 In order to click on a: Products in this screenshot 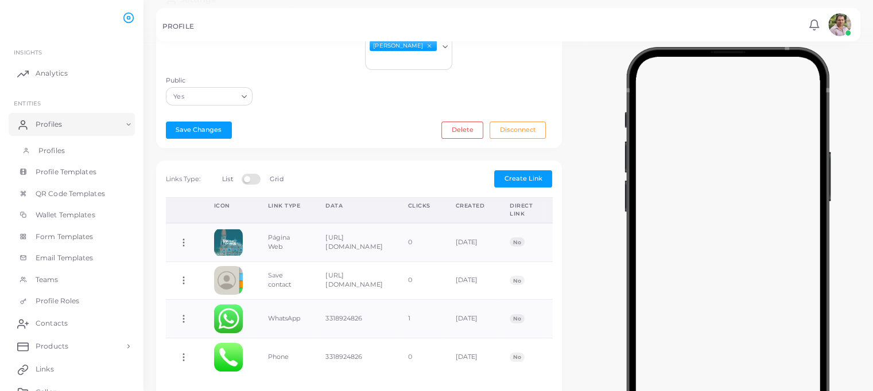, I will do `click(72, 347)`.